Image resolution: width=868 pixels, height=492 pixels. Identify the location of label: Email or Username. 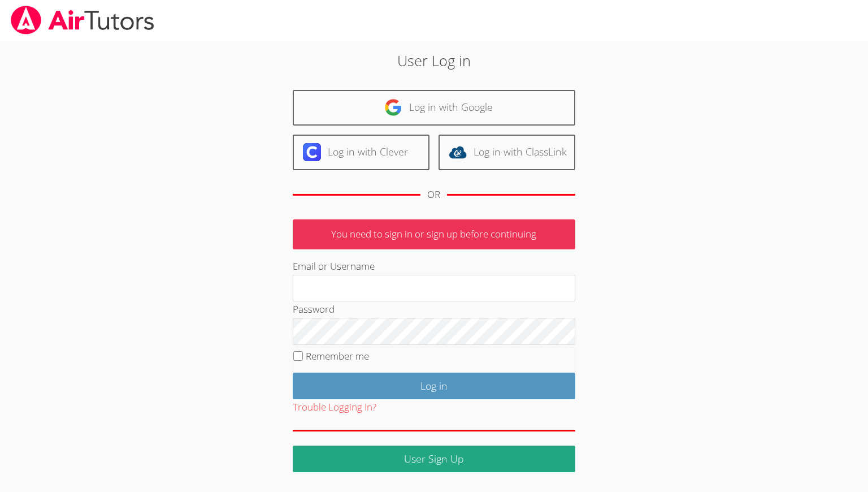
(333, 266).